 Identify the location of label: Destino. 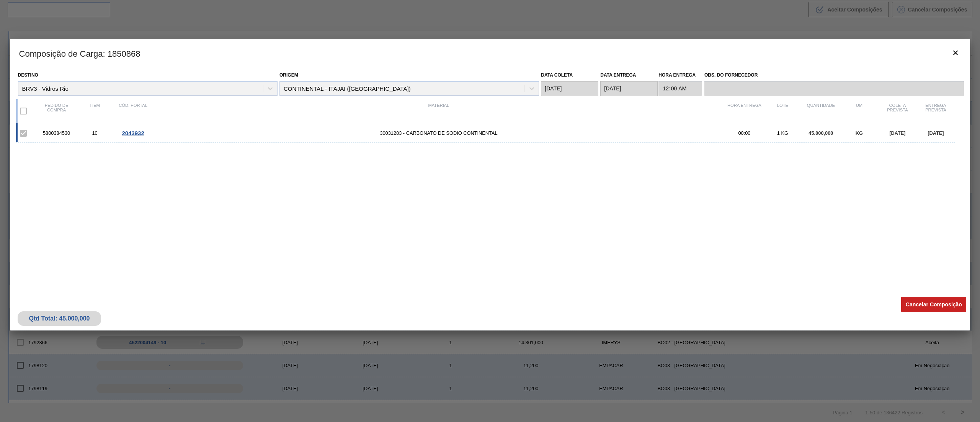
(28, 75).